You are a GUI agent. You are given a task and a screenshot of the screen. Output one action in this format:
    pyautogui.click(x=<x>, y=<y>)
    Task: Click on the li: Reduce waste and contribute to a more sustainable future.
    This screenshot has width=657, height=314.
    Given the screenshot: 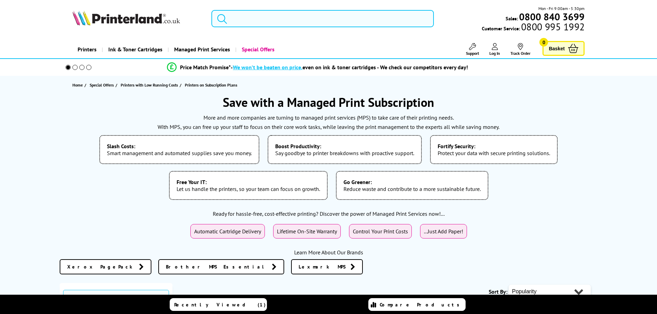 What is the action you would take?
    pyautogui.click(x=412, y=186)
    